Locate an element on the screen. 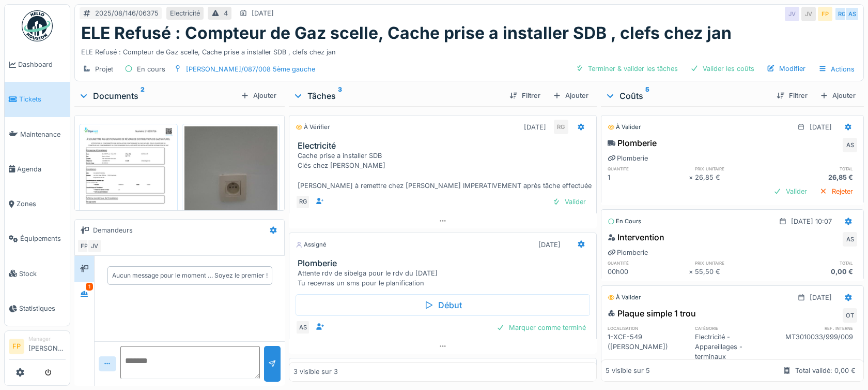 The image size is (868, 390). span: Équipements is located at coordinates (43, 238).